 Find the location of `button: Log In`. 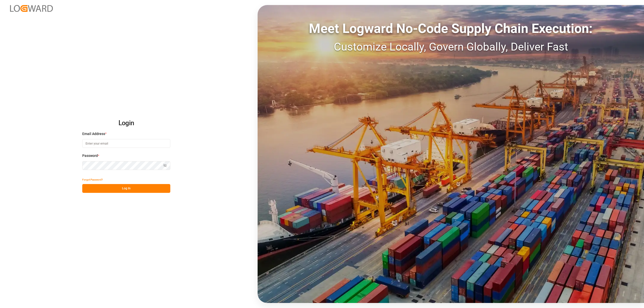

button: Log In is located at coordinates (126, 188).